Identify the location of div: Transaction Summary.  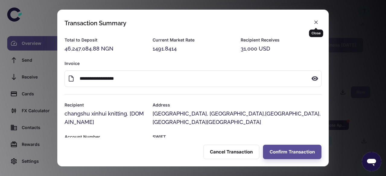
(95, 23).